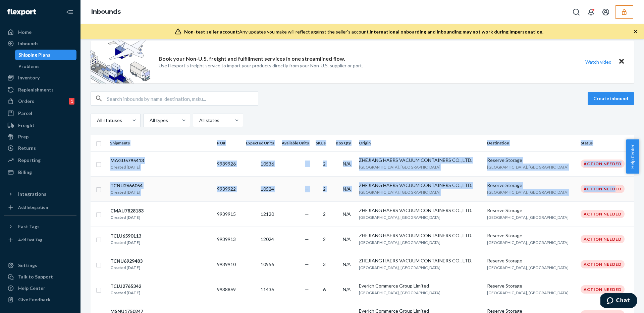 This screenshot has height=313, width=644. Describe the element at coordinates (212, 31) in the screenshot. I see `span: Non-test seller account:` at that location.